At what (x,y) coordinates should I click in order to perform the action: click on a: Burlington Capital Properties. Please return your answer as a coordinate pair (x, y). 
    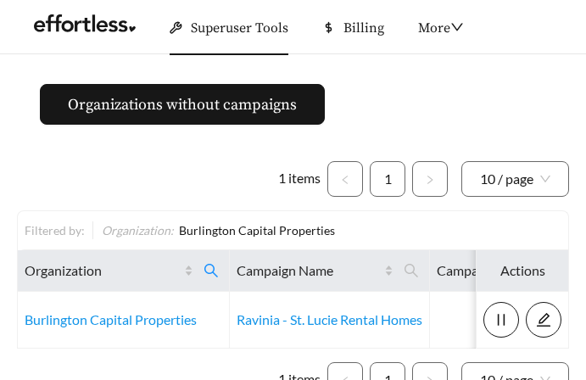
    Looking at the image, I should click on (110, 319).